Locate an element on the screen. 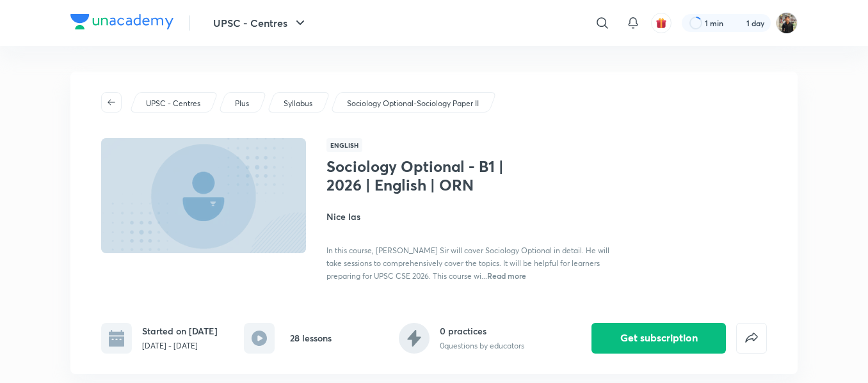  a: Plus is located at coordinates (242, 104).